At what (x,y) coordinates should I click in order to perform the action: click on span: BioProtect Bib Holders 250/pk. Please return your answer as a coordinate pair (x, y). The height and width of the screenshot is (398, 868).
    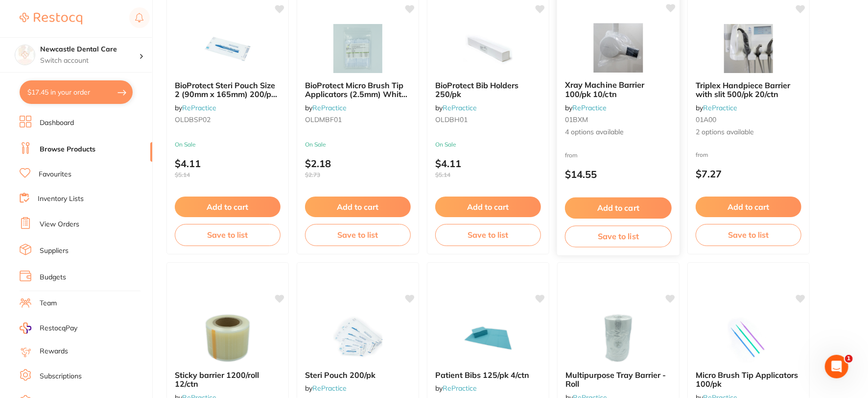
    Looking at the image, I should click on (477, 90).